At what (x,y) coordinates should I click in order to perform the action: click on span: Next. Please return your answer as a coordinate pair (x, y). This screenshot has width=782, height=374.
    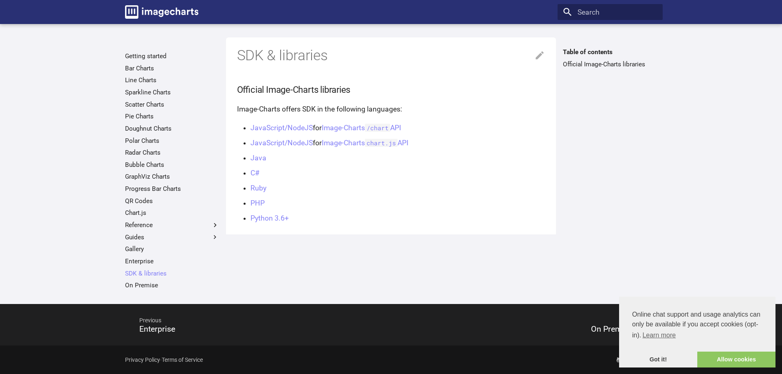
    Looking at the image, I should click on (516, 320).